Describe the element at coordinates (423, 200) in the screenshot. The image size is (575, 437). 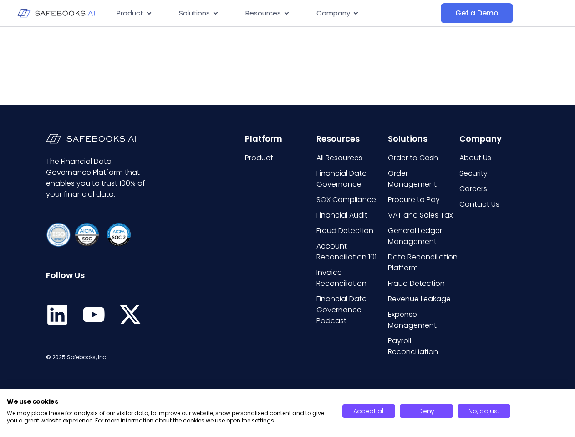
I see `a: Procure to Pay` at that location.